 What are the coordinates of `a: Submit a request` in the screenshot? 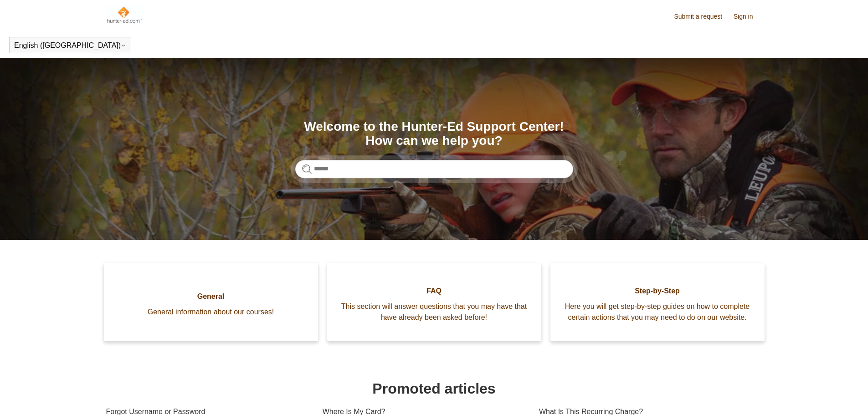 It's located at (703, 17).